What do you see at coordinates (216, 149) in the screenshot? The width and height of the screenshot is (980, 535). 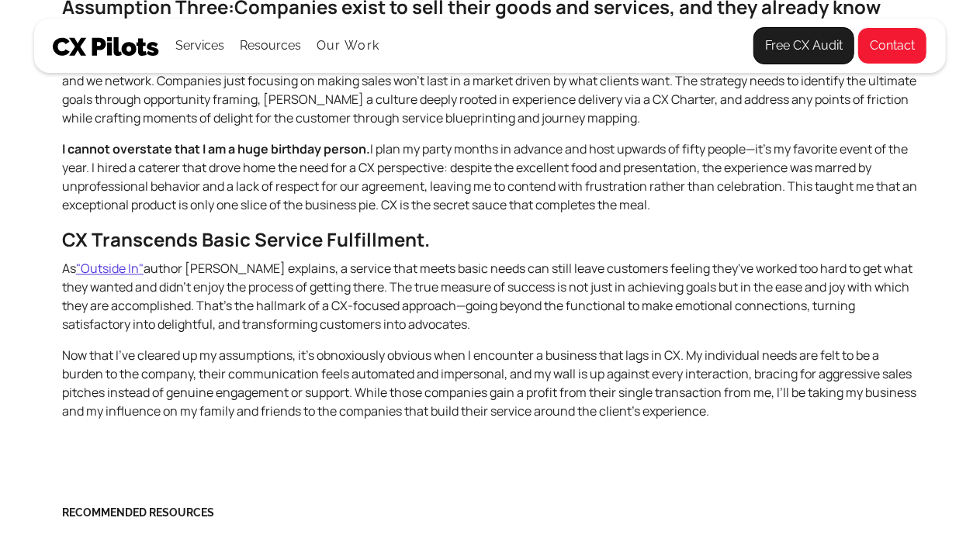 I see `strong: I cannot overstate that I am a huge birthday person.` at bounding box center [216, 149].